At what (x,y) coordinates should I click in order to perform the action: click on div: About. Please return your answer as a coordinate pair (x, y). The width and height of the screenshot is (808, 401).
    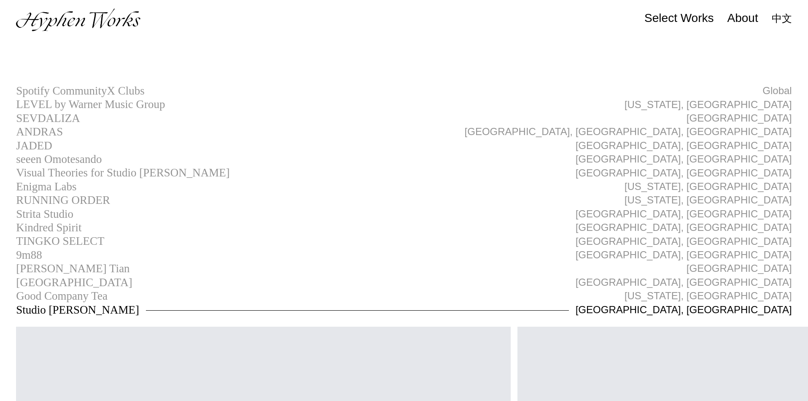
    Looking at the image, I should click on (742, 18).